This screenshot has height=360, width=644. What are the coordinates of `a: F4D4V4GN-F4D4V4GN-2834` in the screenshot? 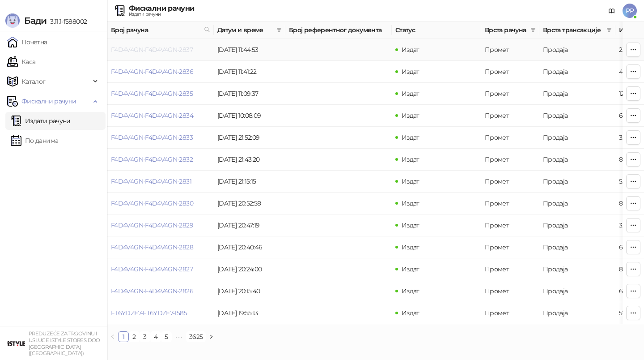 It's located at (152, 116).